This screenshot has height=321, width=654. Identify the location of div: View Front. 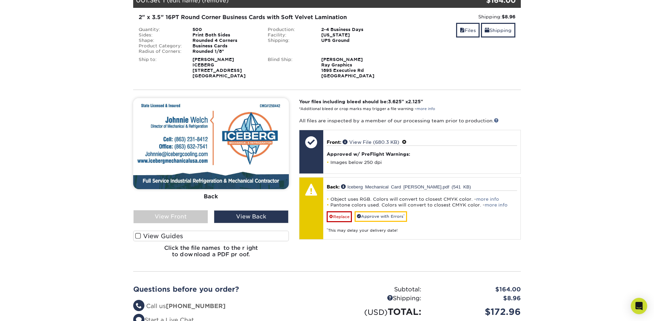
(171, 217).